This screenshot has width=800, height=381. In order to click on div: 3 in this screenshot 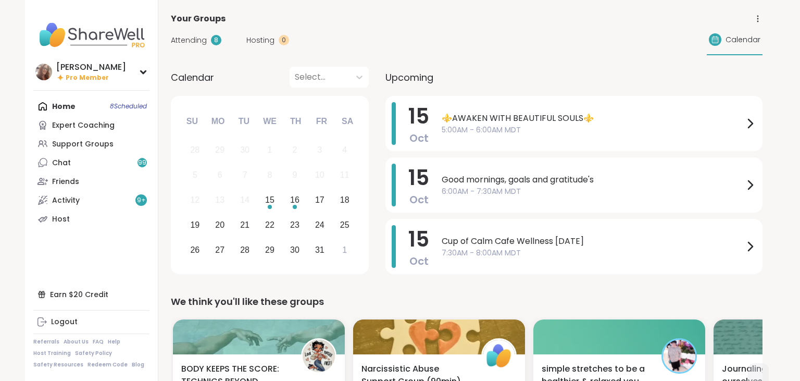, I will do `click(319, 150)`.